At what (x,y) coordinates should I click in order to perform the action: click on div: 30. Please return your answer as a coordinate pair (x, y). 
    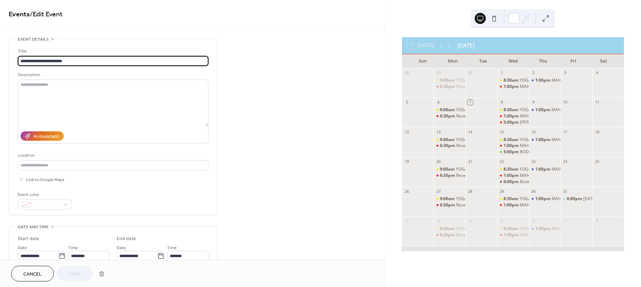
    Looking at the image, I should click on (470, 73).